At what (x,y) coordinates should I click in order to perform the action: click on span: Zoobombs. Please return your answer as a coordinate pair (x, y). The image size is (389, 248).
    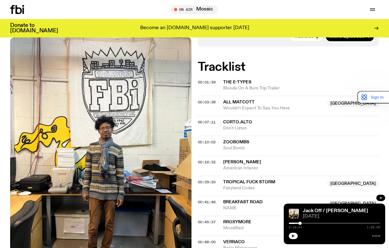
    Looking at the image, I should click on (236, 142).